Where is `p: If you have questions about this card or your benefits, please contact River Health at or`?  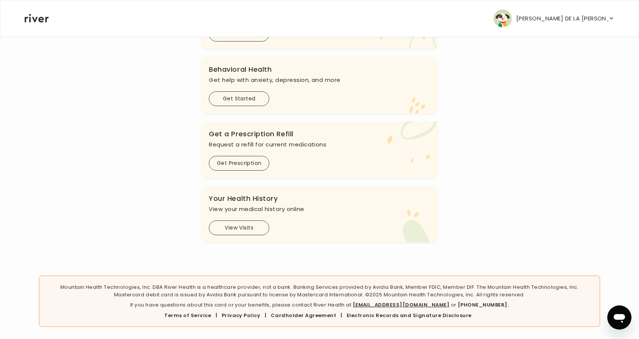
p: If you have questions about this card or your benefits, please contact River Health at or is located at coordinates (319, 305).